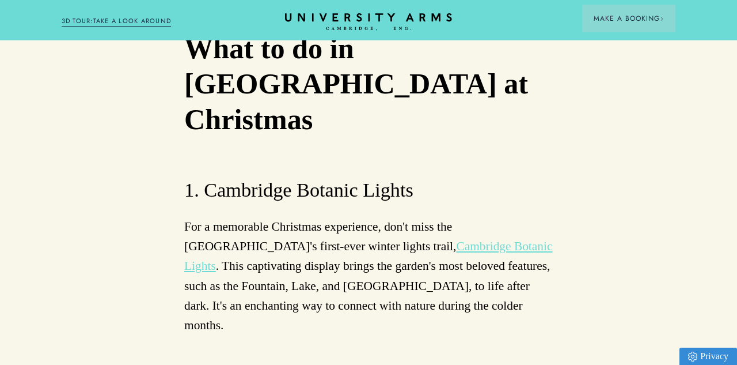  Describe the element at coordinates (369, 22) in the screenshot. I see `a: Home` at that location.